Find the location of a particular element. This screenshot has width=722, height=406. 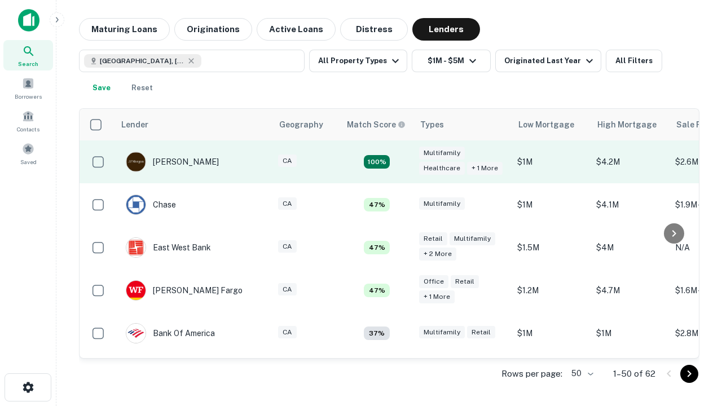

td: $1.5M is located at coordinates (551, 248).